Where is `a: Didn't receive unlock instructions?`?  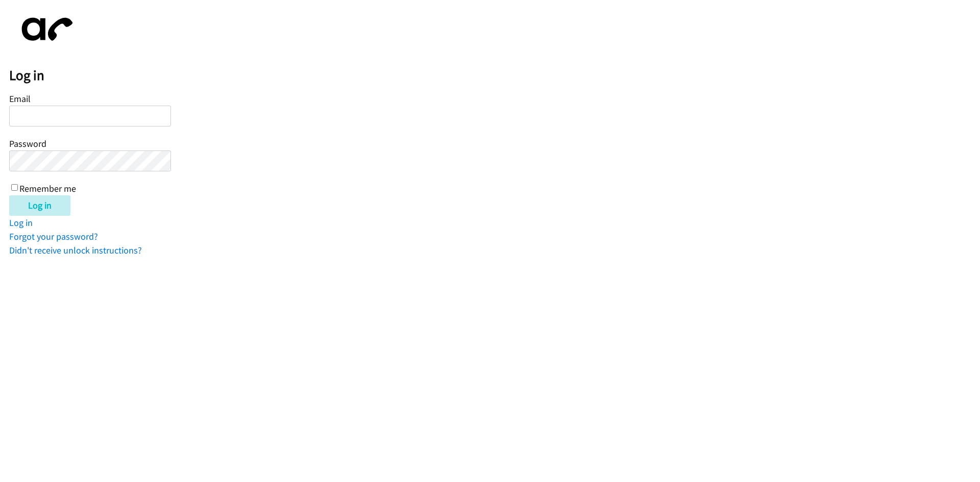 a: Didn't receive unlock instructions? is located at coordinates (75, 250).